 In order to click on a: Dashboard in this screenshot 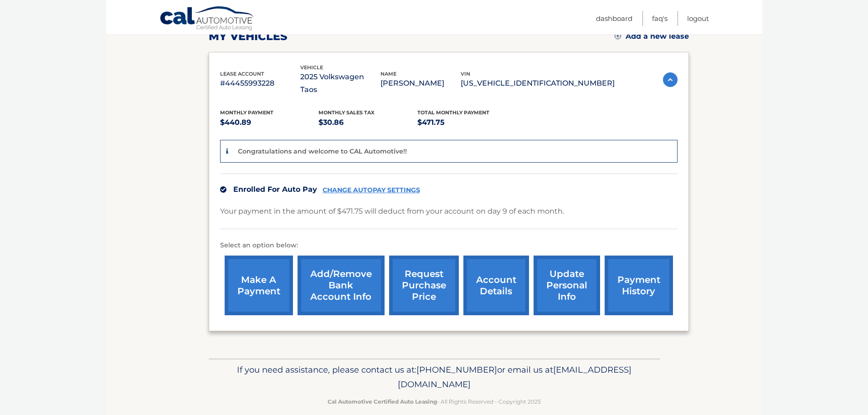, I will do `click(614, 19)`.